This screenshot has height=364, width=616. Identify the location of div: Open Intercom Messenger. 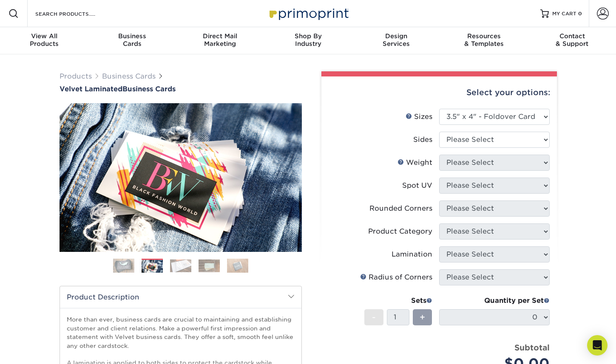
(597, 345).